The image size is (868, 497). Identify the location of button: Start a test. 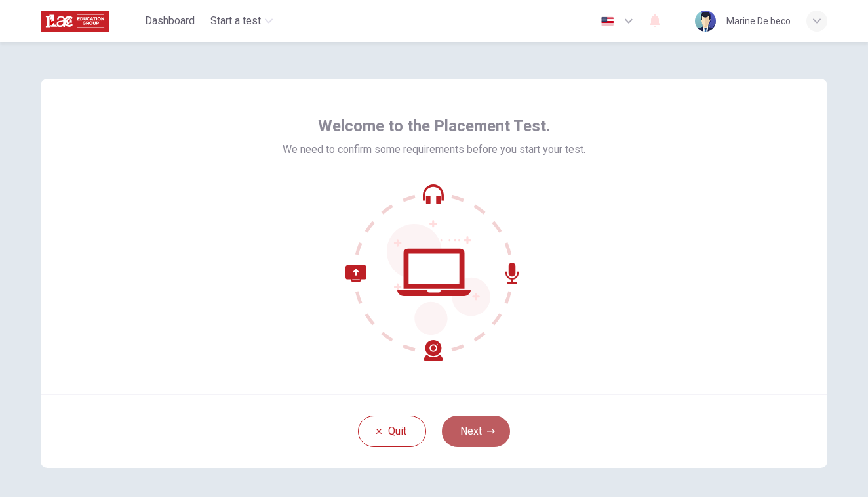
(241, 21).